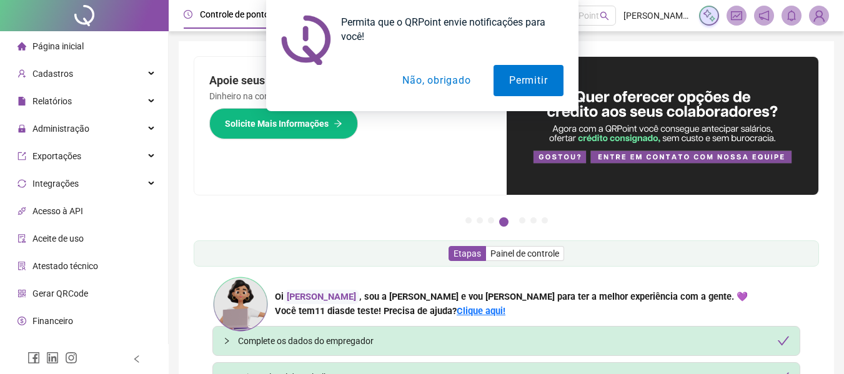 The image size is (844, 374). What do you see at coordinates (57, 211) in the screenshot?
I see `span: Acesso à API` at bounding box center [57, 211].